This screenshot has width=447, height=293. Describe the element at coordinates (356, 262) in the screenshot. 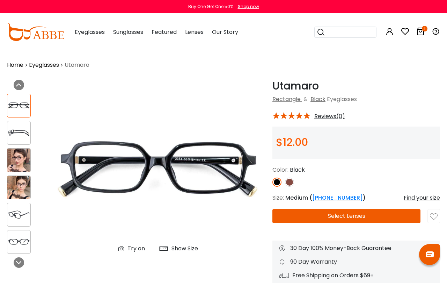

I see `div: 90 Day Warranty` at that location.